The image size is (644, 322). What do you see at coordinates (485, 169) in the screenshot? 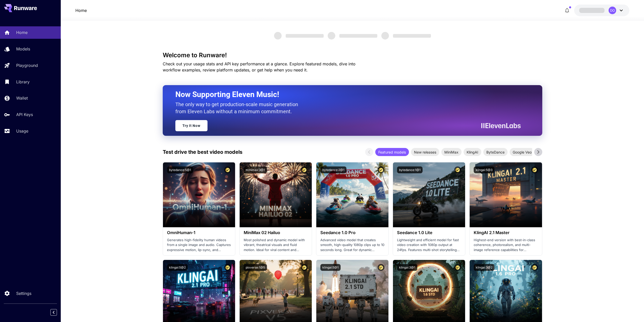
I see `button: klingai:5@3` at bounding box center [485, 169].